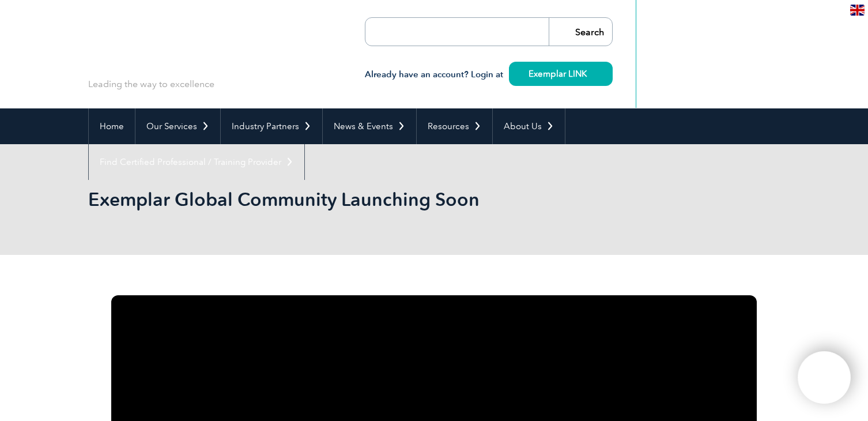 The image size is (868, 421). Describe the element at coordinates (489, 75) in the screenshot. I see `h3: Already have an account? Login at` at that location.